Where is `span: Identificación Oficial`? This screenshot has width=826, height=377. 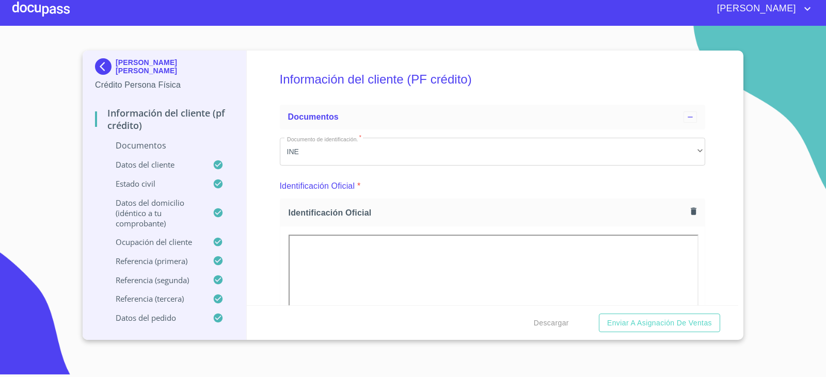
span: Identificación Oficial is located at coordinates (487, 213).